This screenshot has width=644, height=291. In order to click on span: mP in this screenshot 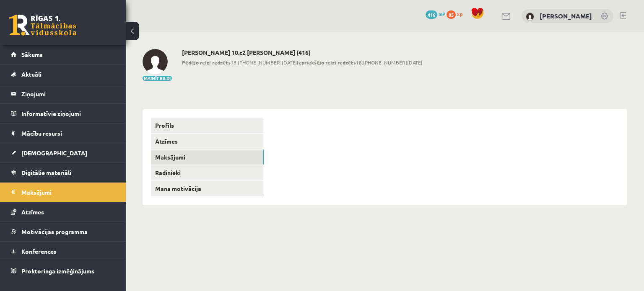, I will do `click(442, 14)`.